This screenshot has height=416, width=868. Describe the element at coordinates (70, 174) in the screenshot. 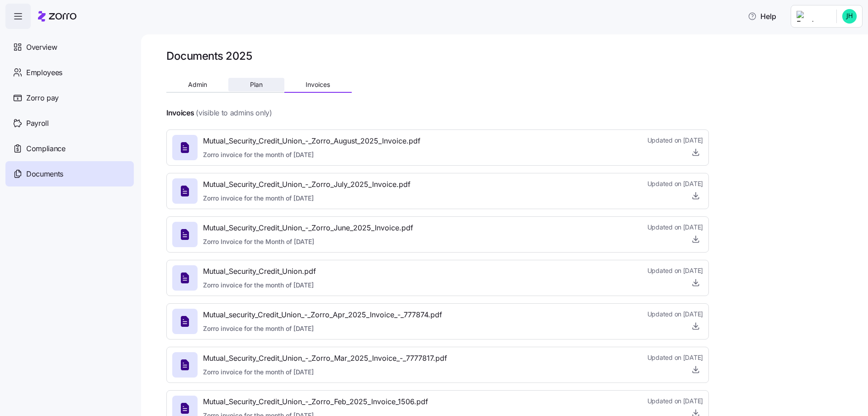

I see `a: Documents` at that location.